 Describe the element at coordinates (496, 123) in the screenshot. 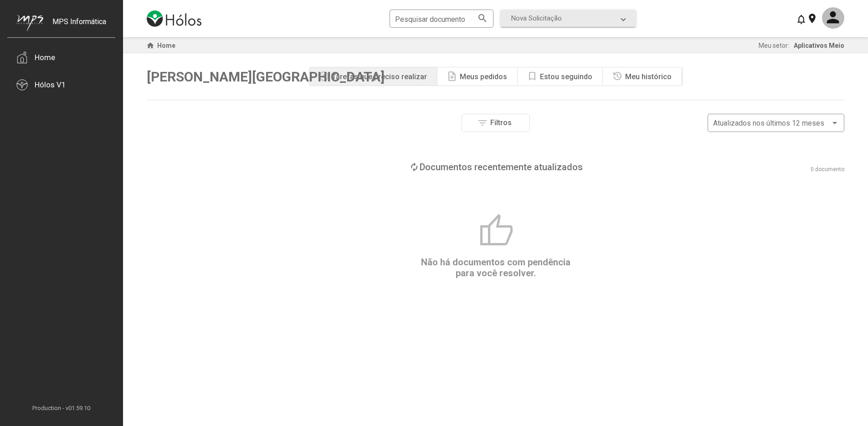

I see `button: Filtros` at that location.